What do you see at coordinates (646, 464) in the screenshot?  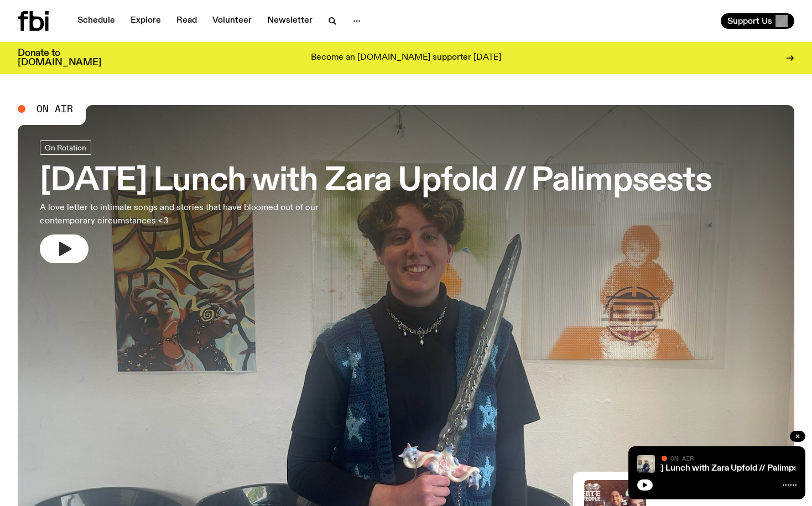 I see `a: Tash Brobyn at their exhibition, Palimpsests at Goodspace Gallery` at bounding box center [646, 464].